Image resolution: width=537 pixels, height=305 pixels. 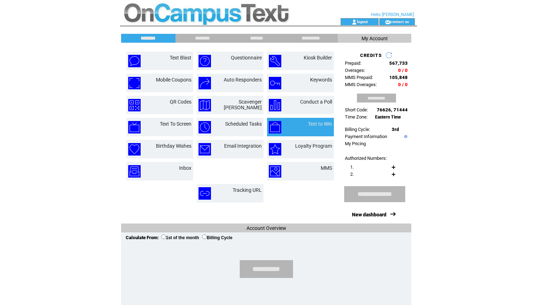 What do you see at coordinates (320, 124) in the screenshot?
I see `a: Text to Win` at bounding box center [320, 124].